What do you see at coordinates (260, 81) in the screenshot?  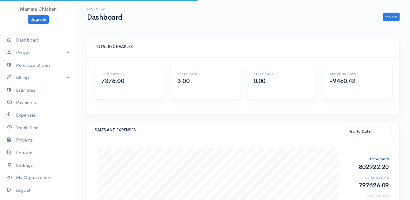 I see `span: 0.00` at bounding box center [260, 81].